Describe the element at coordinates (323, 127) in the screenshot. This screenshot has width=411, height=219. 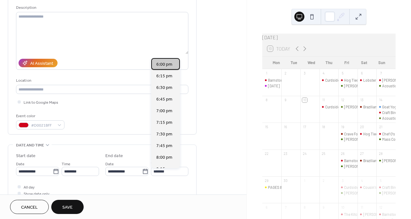
I see `div: 18` at that location.